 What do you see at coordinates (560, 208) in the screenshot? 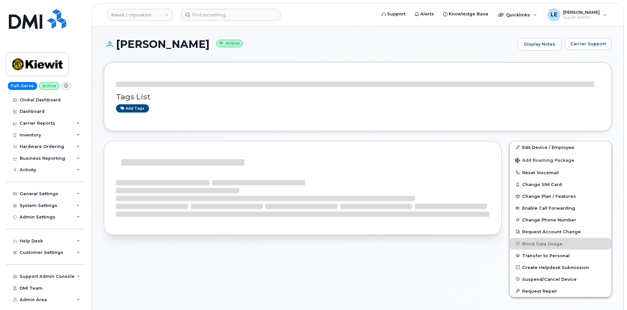
I see `button: Enable Call Forwarding` at bounding box center [560, 208].